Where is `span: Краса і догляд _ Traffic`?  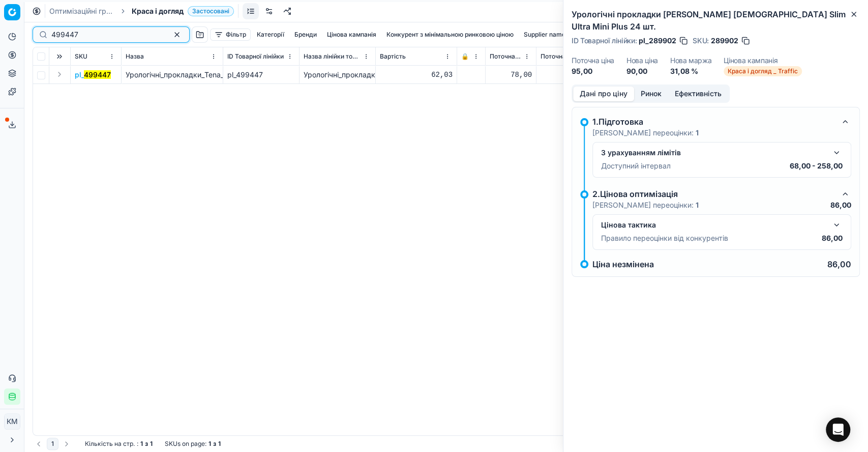 span: Краса і догляд _ Traffic is located at coordinates (763, 71).